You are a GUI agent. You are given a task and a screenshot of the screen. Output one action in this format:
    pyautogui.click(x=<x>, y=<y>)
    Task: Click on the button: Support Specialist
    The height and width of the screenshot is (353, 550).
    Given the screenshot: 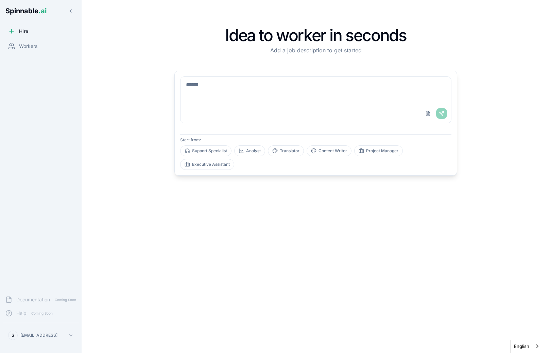 What is the action you would take?
    pyautogui.click(x=206, y=151)
    